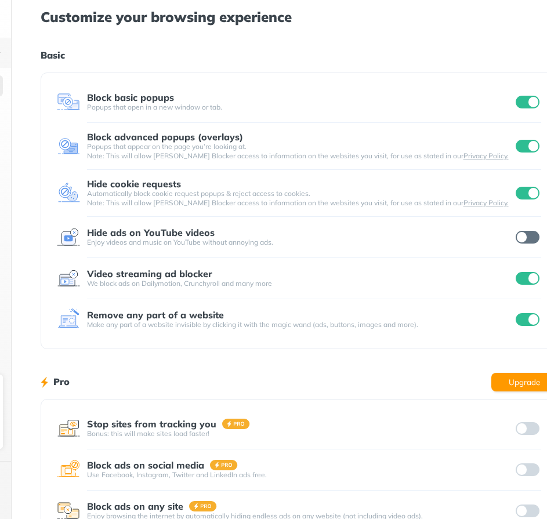 Image resolution: width=547 pixels, height=519 pixels. I want to click on div: Make any part of a website invisible by clicking it with the magic wand (ads, buttons, images and..., so click(300, 325).